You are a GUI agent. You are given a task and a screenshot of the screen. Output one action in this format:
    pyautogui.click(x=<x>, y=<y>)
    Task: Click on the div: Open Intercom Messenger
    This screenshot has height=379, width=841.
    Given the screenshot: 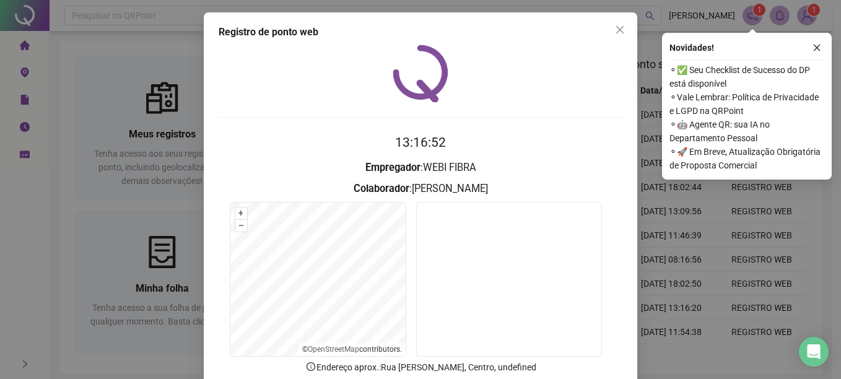 What is the action you would take?
    pyautogui.click(x=814, y=352)
    